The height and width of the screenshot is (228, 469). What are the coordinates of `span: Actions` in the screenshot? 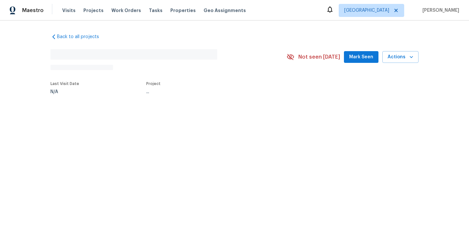 It's located at (400, 57).